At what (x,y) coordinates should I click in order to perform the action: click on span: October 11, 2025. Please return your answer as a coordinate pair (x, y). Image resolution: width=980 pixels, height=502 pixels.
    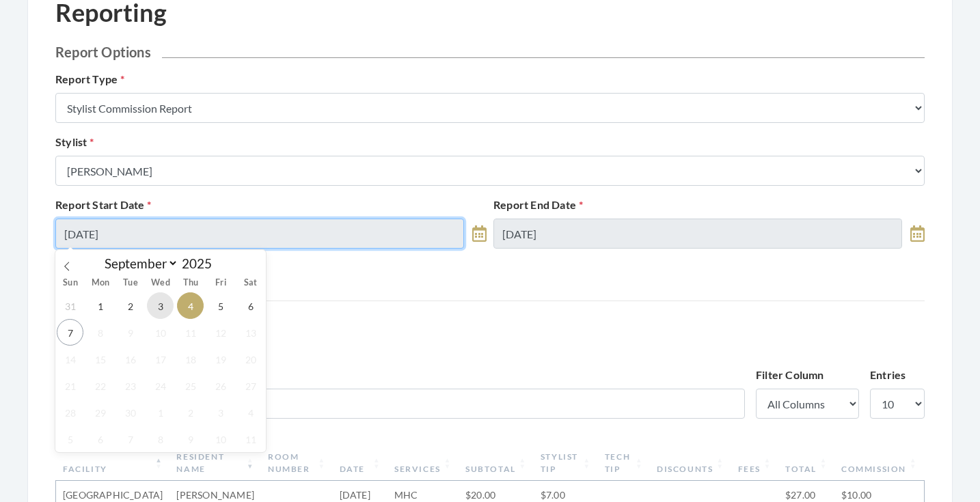
    Looking at the image, I should click on (250, 438).